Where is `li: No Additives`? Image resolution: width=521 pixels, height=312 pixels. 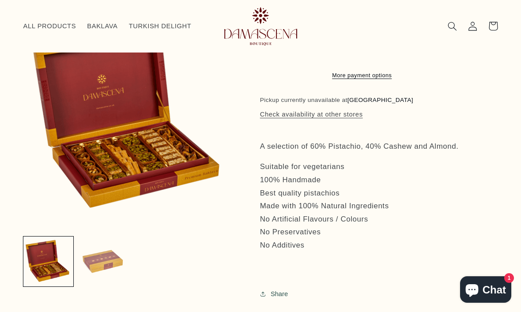 li: No Additives is located at coordinates (379, 245).